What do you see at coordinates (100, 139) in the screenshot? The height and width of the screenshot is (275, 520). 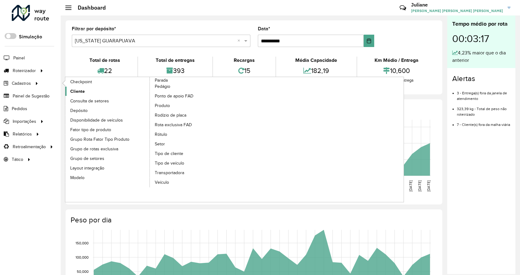 I see `span: Grupo Rota Fator Tipo Produto` at bounding box center [100, 139].